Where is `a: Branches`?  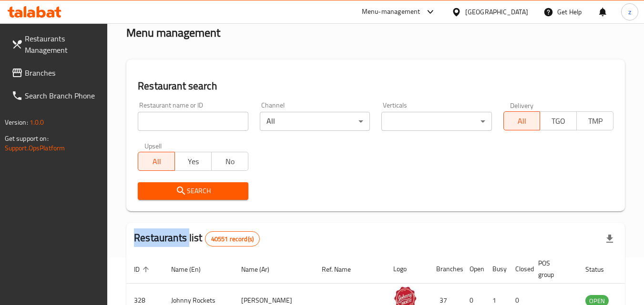 a: Branches is located at coordinates (55, 73).